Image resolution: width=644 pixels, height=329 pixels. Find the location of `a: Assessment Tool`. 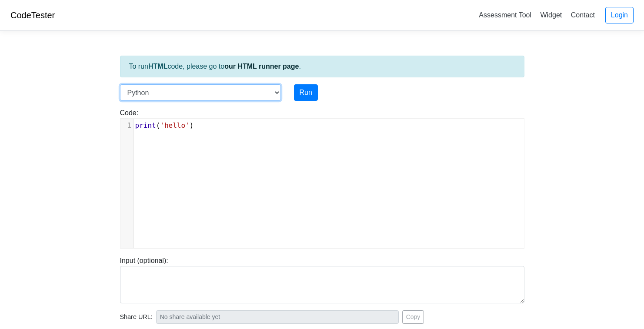

a: Assessment Tool is located at coordinates (505, 15).